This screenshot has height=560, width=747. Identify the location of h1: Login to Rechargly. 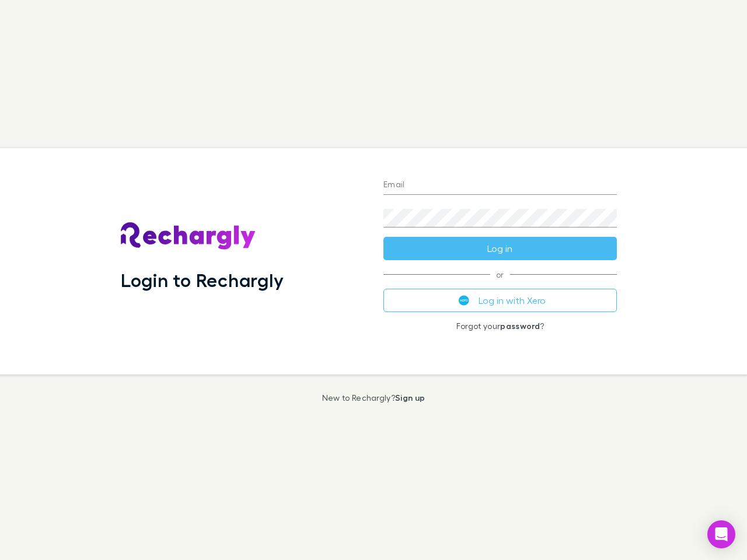
(202, 280).